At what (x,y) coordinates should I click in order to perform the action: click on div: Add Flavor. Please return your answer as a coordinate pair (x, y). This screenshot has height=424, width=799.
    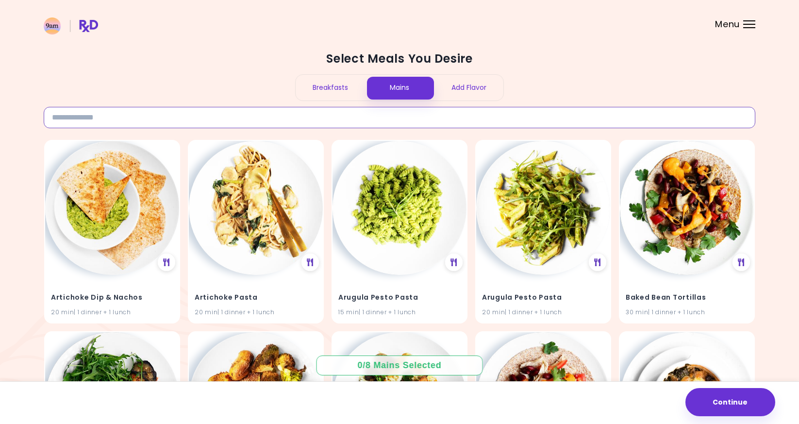
    Looking at the image, I should click on (469, 87).